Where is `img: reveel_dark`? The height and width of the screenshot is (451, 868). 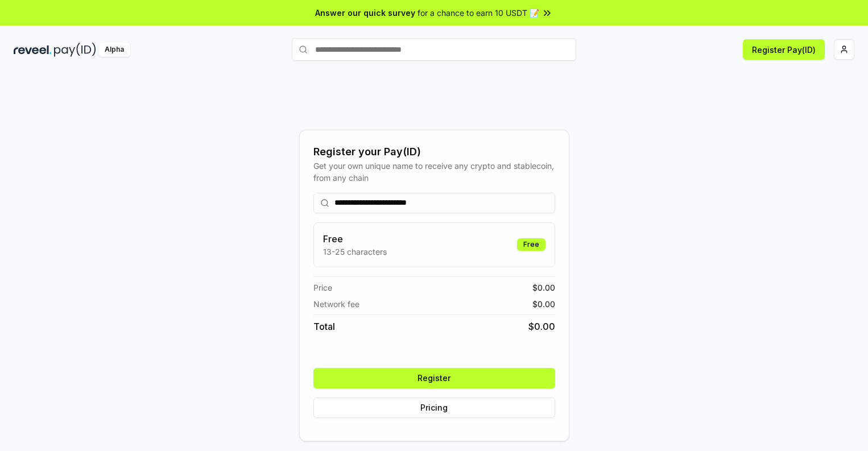 img: reveel_dark is located at coordinates (33, 49).